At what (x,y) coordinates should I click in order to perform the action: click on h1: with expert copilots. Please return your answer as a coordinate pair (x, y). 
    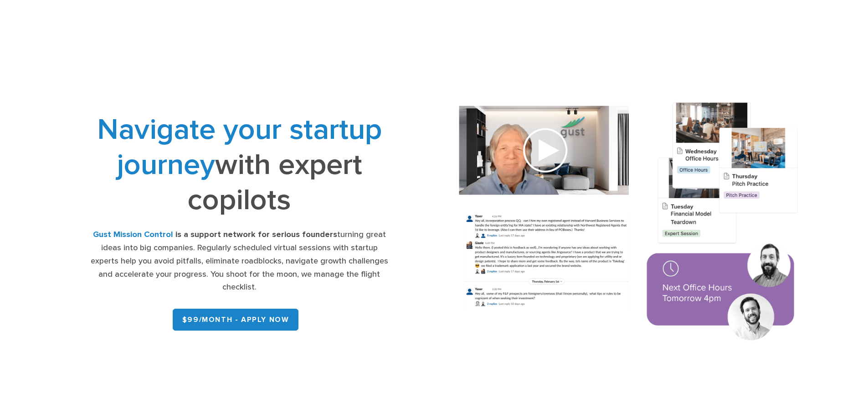
    Looking at the image, I should click on (239, 164).